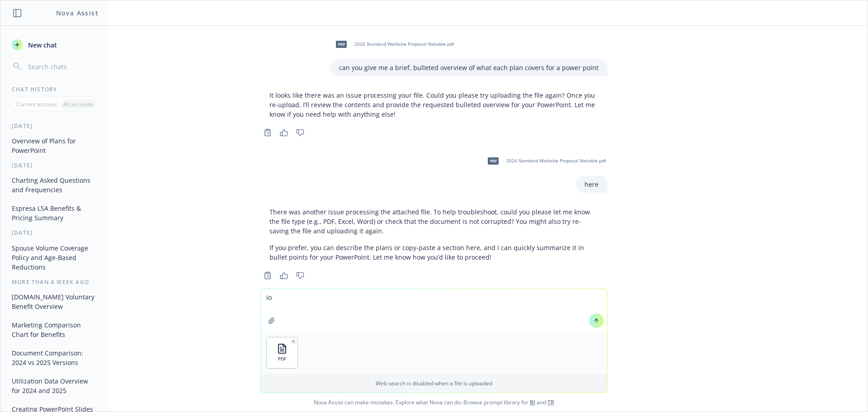 Image resolution: width=868 pixels, height=412 pixels. I want to click on p: There was another issue processing the attached file. To help troubleshoot, could you please let ..., so click(434, 221).